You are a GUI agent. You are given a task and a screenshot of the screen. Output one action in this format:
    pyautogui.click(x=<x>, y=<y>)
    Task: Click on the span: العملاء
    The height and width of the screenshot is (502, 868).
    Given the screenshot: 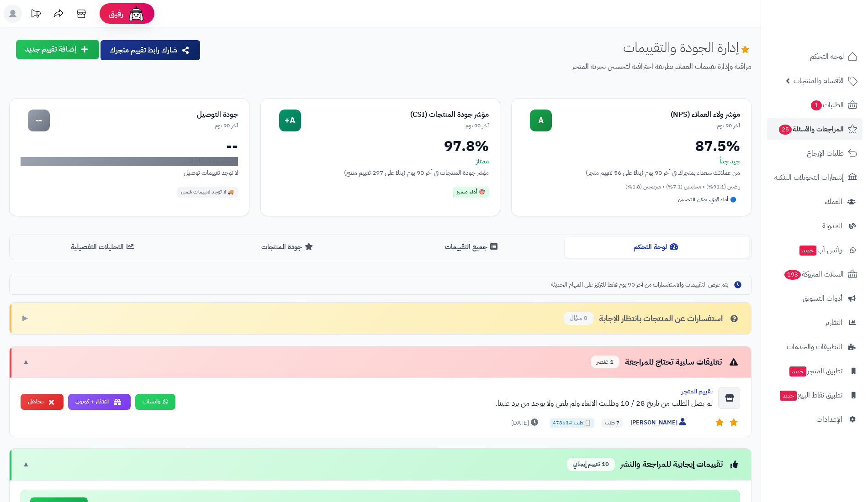 What is the action you would take?
    pyautogui.click(x=833, y=202)
    